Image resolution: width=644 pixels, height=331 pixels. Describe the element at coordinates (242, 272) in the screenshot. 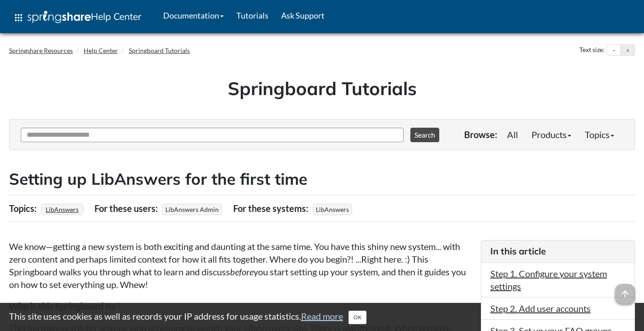

I see `em: before` at that location.